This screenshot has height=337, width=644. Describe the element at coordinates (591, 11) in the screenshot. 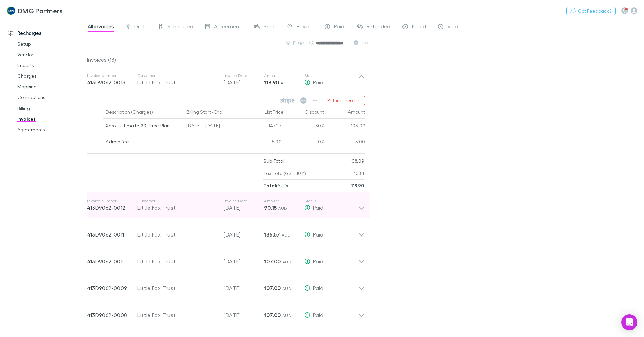

I see `button: Got Feedback?` at that location.